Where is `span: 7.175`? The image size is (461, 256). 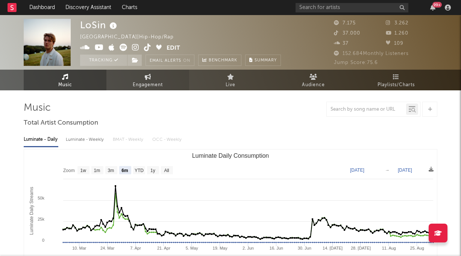 span: 7.175 is located at coordinates (345, 23).